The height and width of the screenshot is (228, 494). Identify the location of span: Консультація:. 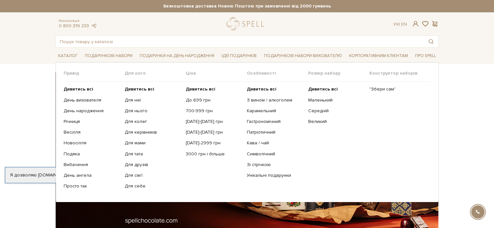
(78, 21).